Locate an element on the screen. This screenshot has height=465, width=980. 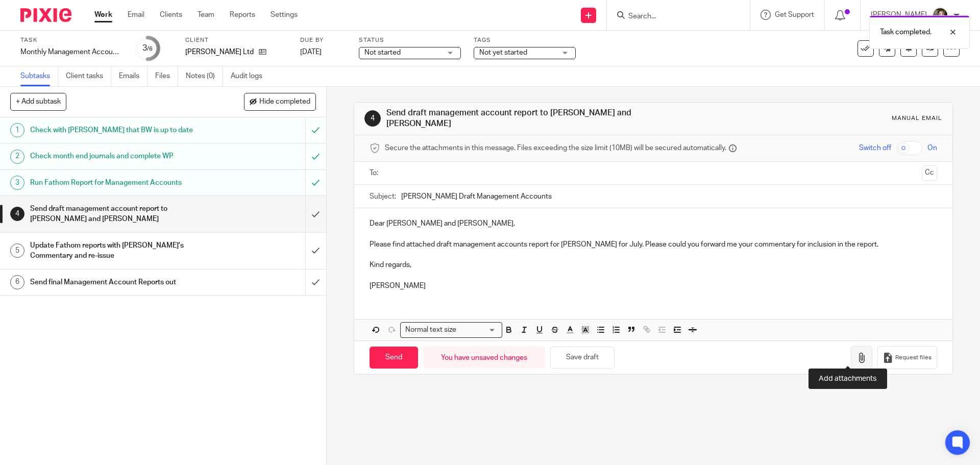
label: Subject: is located at coordinates (383, 196).